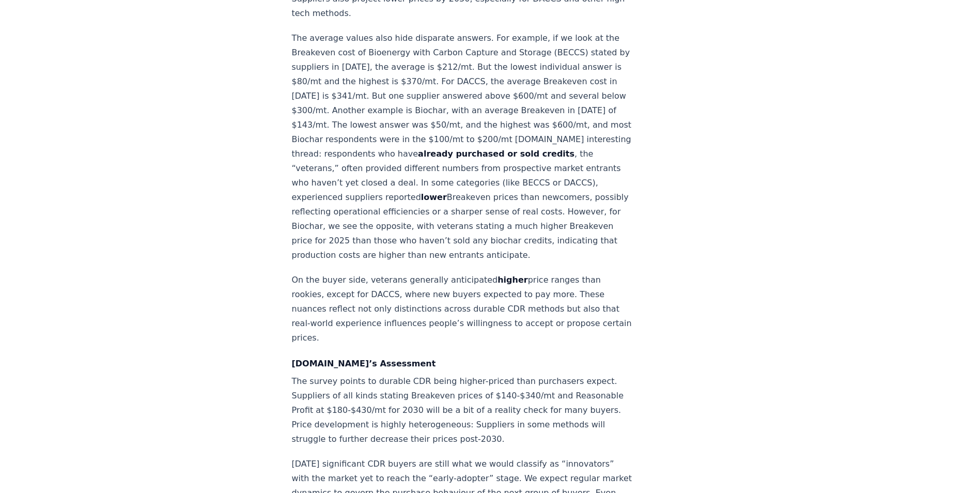  Describe the element at coordinates (496, 154) in the screenshot. I see `strong: already purchased or sold credits` at that location.